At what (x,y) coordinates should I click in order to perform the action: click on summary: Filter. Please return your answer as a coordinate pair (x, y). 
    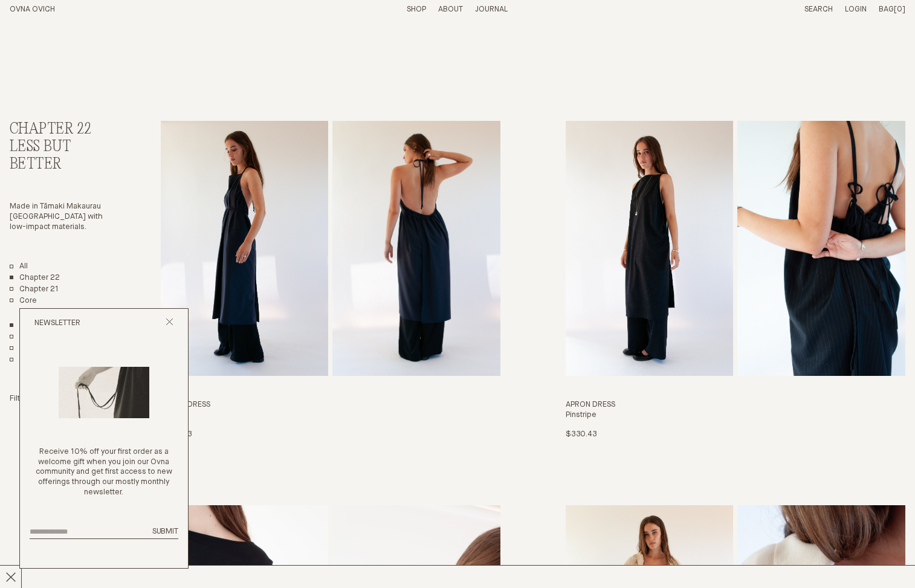
    Looking at the image, I should click on (22, 399).